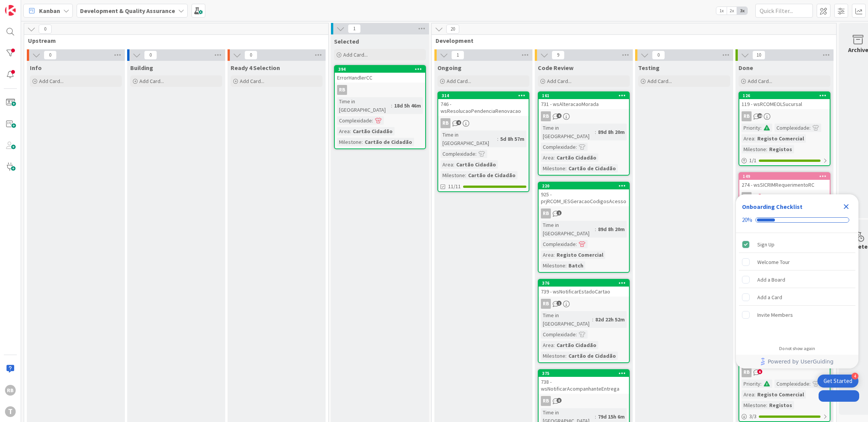 Image resolution: width=868 pixels, height=422 pixels. What do you see at coordinates (786, 177) in the screenshot?
I see `div: 149` at bounding box center [786, 177].